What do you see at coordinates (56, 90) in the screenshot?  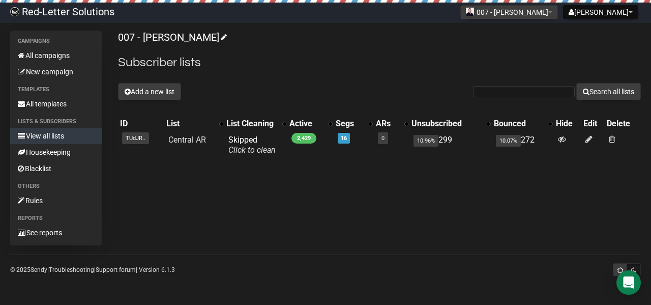 I see `li: Templates` at bounding box center [56, 90].